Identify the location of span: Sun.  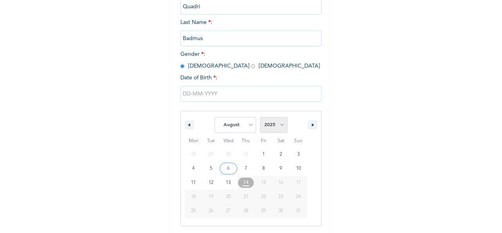
(298, 141).